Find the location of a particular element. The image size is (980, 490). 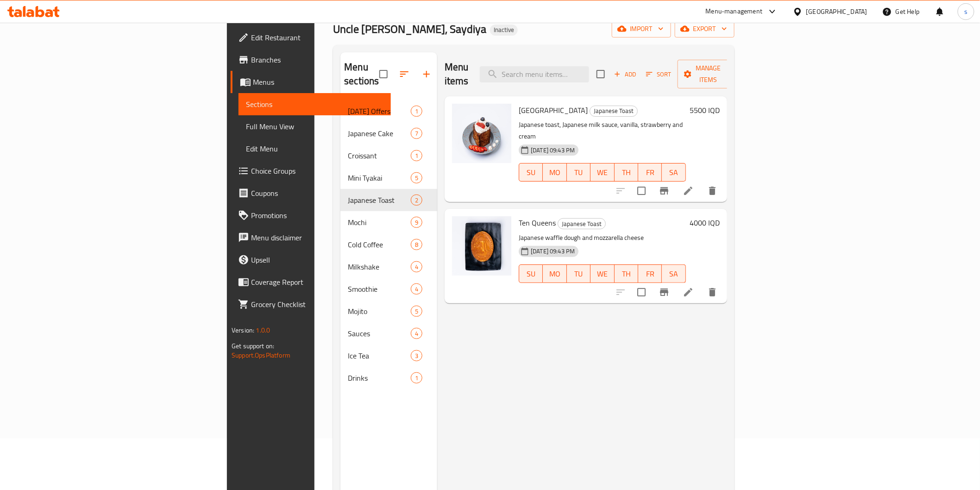

a: Branches is located at coordinates (310, 60).